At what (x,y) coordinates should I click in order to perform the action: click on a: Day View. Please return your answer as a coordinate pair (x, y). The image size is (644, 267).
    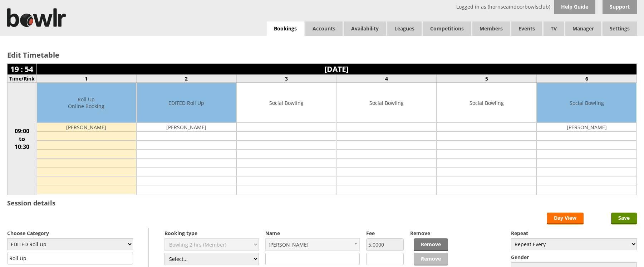
    Looking at the image, I should click on (565, 218).